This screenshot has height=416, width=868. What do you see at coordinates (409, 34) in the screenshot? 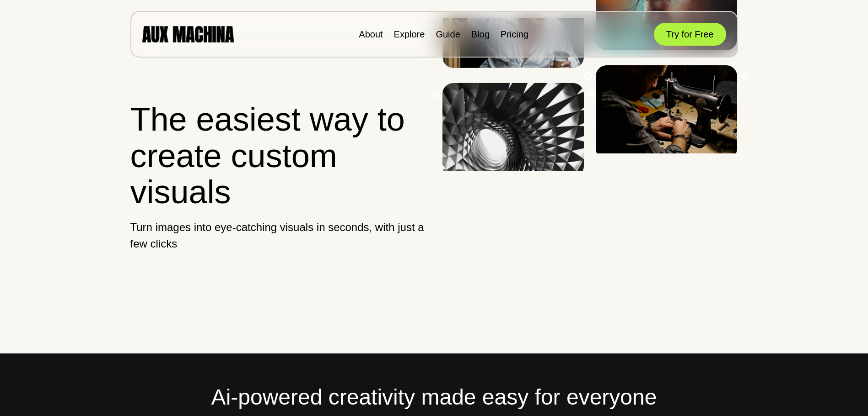
I see `a: Explore` at bounding box center [409, 34].